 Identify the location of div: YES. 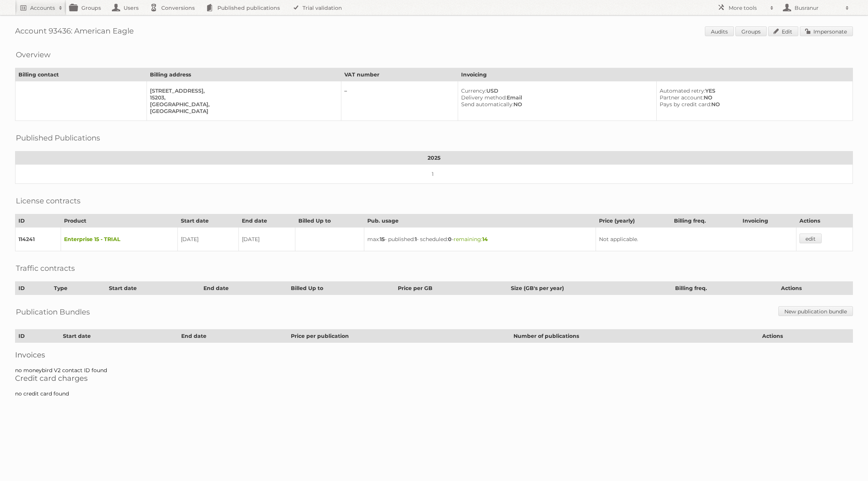
(754, 91).